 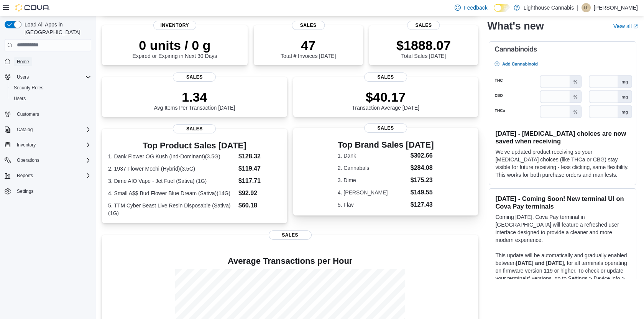 What do you see at coordinates (48, 191) in the screenshot?
I see `button: Settings` at bounding box center [48, 191].